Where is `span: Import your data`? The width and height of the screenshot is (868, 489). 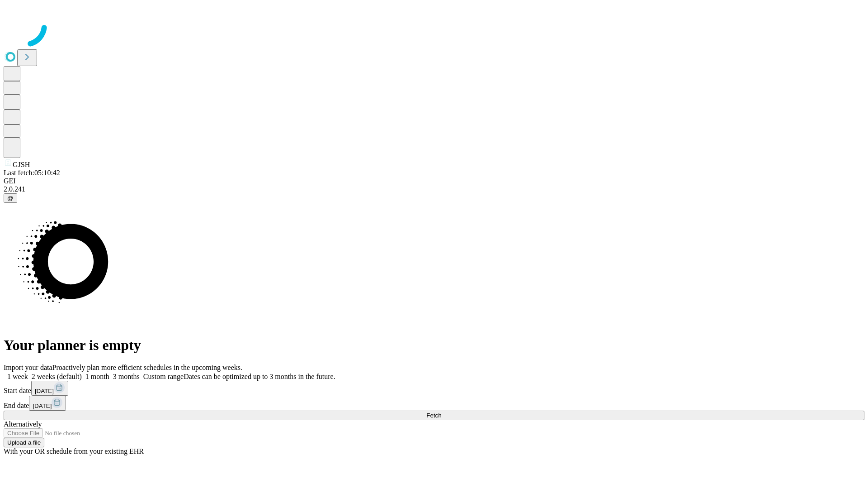 span: Import your data is located at coordinates (28, 367).